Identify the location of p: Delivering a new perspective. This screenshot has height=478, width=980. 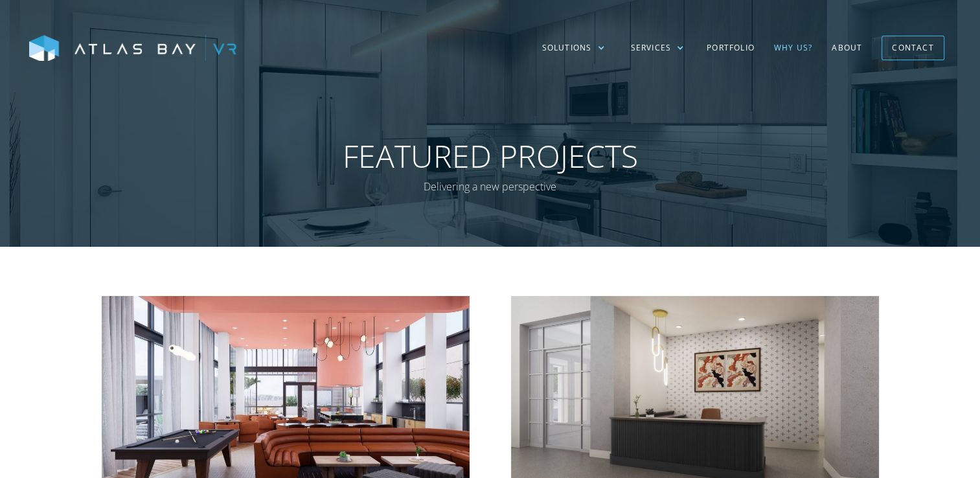
(490, 186).